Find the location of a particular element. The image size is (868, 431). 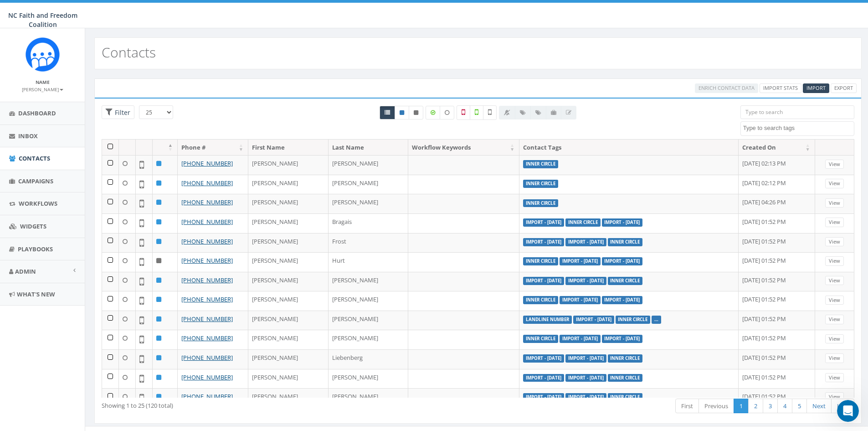

label: Data Enriched is located at coordinates (433, 113).